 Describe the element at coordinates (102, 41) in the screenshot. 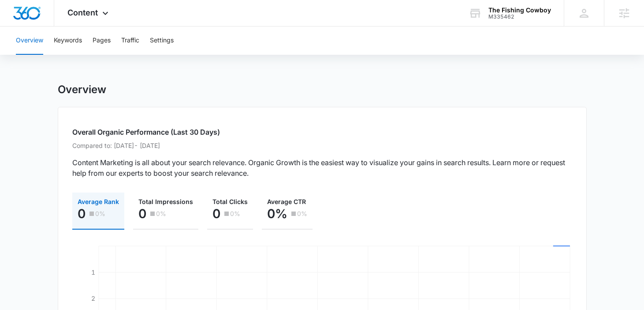

I see `button: Pages` at that location.